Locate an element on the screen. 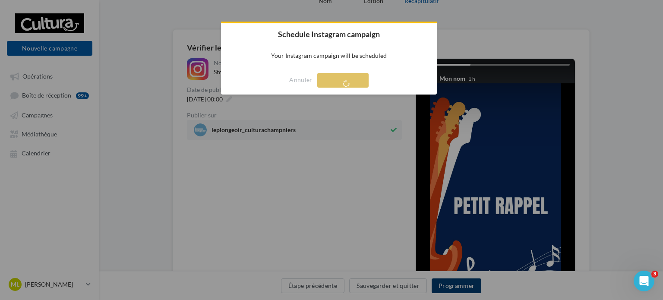 The image size is (663, 300). h2: Schedule Instagram campaign is located at coordinates (329, 34).